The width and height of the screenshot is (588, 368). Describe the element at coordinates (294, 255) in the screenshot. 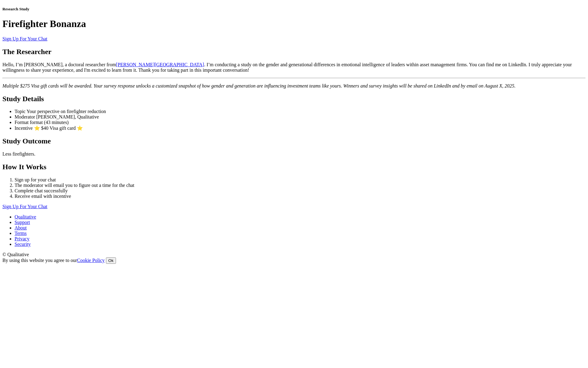

I see `div: © Qualitative` at that location.